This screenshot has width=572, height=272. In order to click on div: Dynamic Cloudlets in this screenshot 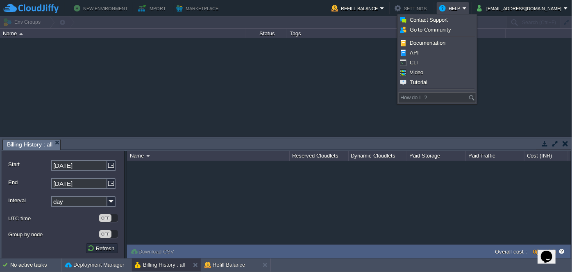, I will do `click(378, 156)`.